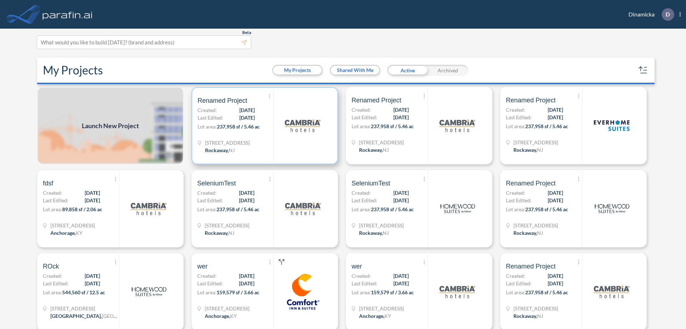 This screenshot has height=329, width=686. What do you see at coordinates (448, 70) in the screenshot?
I see `div: Archived` at bounding box center [448, 70].